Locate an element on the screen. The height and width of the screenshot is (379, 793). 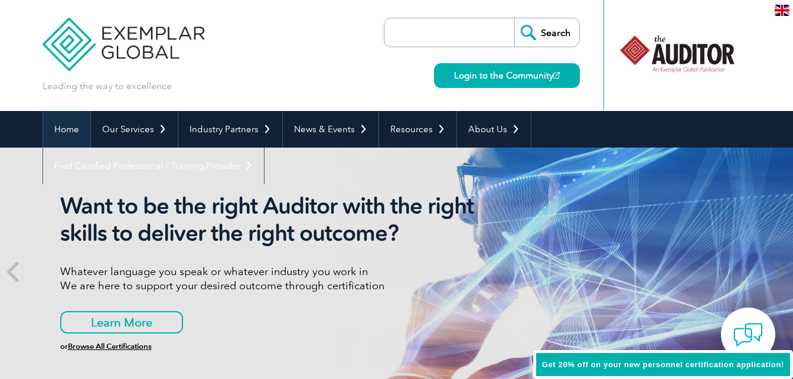
img: open_square.png is located at coordinates (556, 75).